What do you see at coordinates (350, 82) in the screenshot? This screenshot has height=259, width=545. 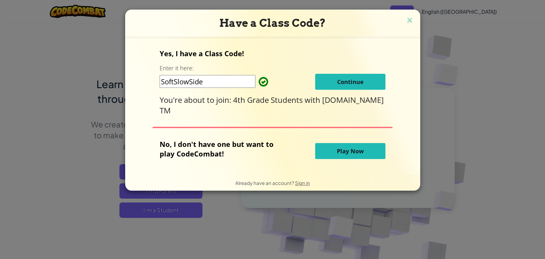 I see `span: Continue` at bounding box center [350, 82].